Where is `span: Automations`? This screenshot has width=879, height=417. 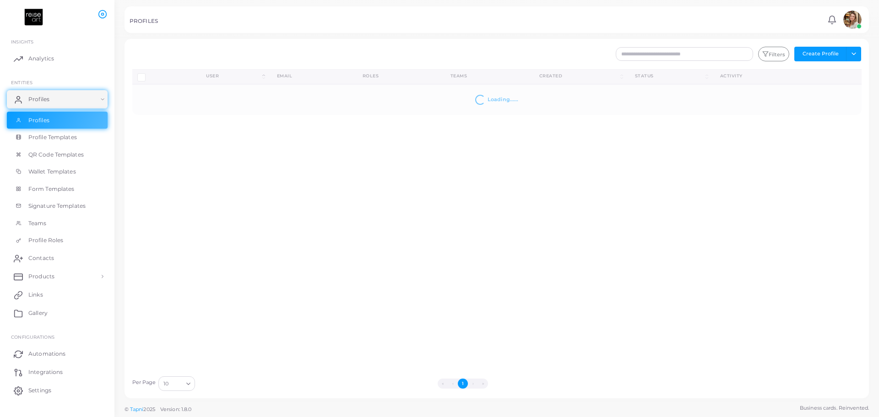
span: Automations is located at coordinates (47, 354).